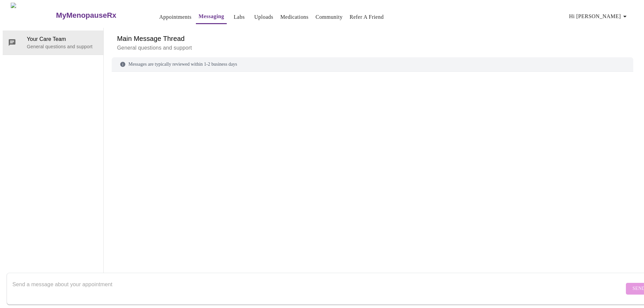 Image resolution: width=644 pixels, height=308 pixels. Describe the element at coordinates (211, 17) in the screenshot. I see `a: Messaging` at that location.